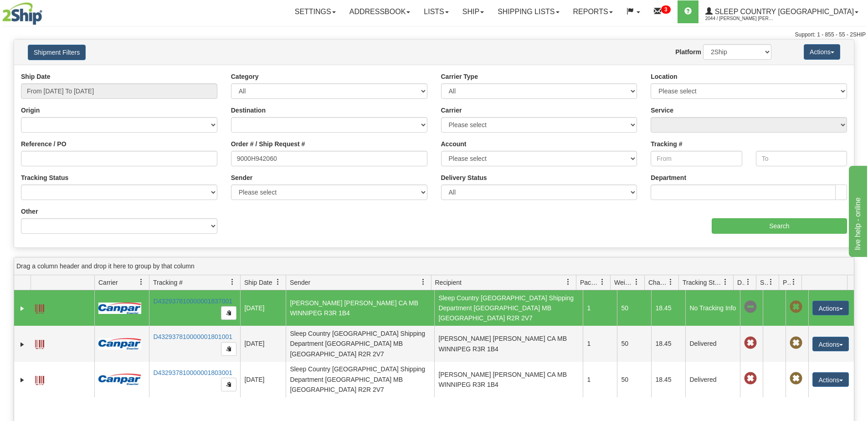 This screenshot has height=421, width=868. Describe the element at coordinates (45, 11) in the screenshot. I see `div: live help - online` at that location.